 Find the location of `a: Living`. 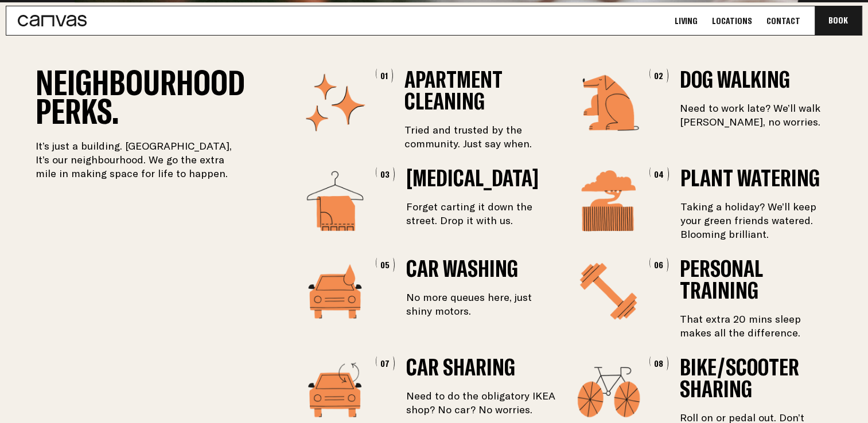

a: Living is located at coordinates (686, 20).